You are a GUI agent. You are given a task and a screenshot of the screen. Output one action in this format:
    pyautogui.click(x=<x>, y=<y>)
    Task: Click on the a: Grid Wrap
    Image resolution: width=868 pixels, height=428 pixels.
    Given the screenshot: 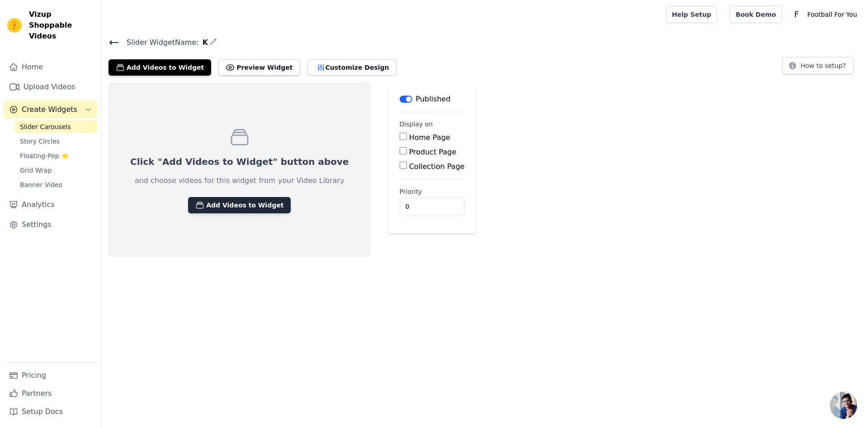 What is the action you would take?
    pyautogui.click(x=56, y=171)
    